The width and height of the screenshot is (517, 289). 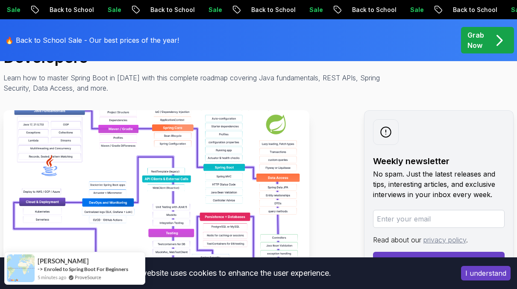 I want to click on p: Grab Now, so click(x=476, y=40).